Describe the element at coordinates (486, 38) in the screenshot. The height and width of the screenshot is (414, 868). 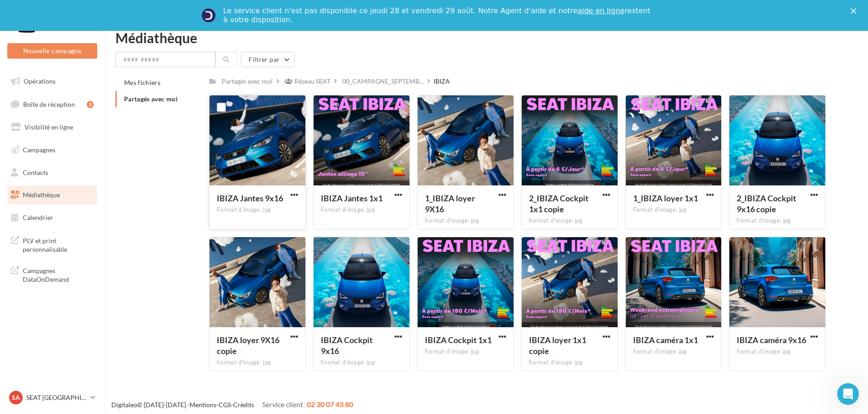
I see `div: Médiathèque` at that location.